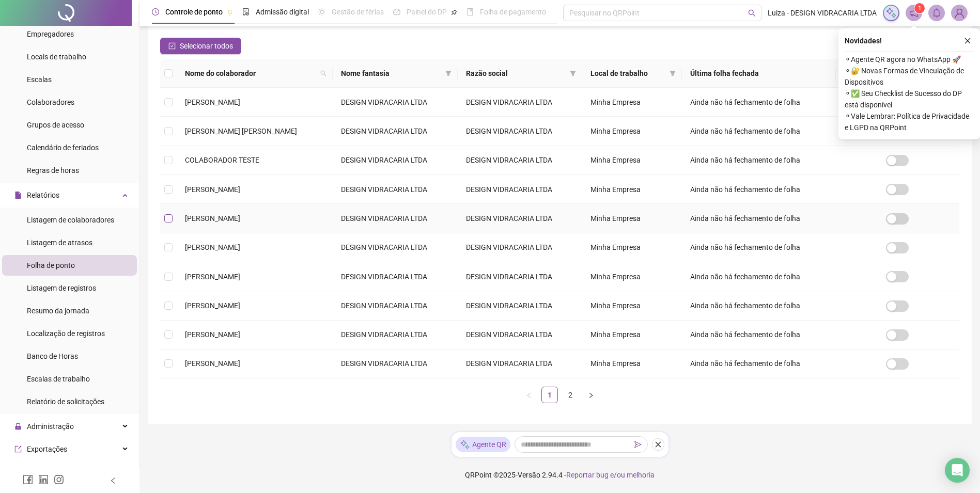  What do you see at coordinates (909, 76) in the screenshot?
I see `span: ⚬ 🔐 Novas Formas de Vinculação de Dispositivos` at bounding box center [909, 76].